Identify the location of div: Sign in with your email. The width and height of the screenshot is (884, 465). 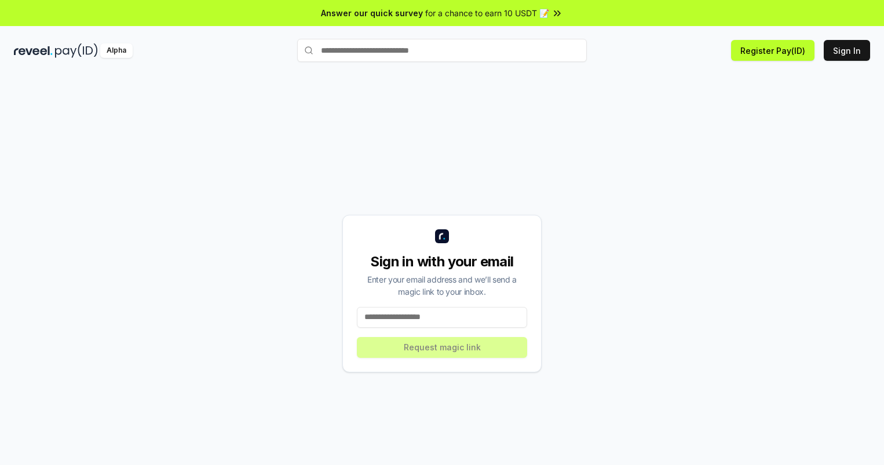
(442, 262).